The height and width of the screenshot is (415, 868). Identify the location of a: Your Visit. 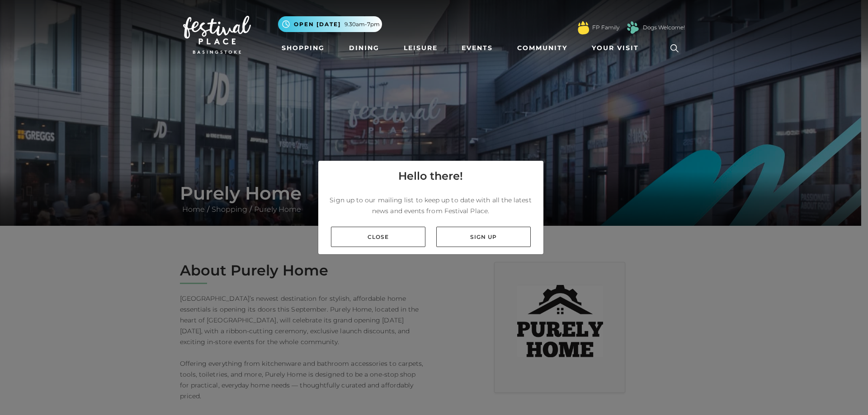
(617, 48).